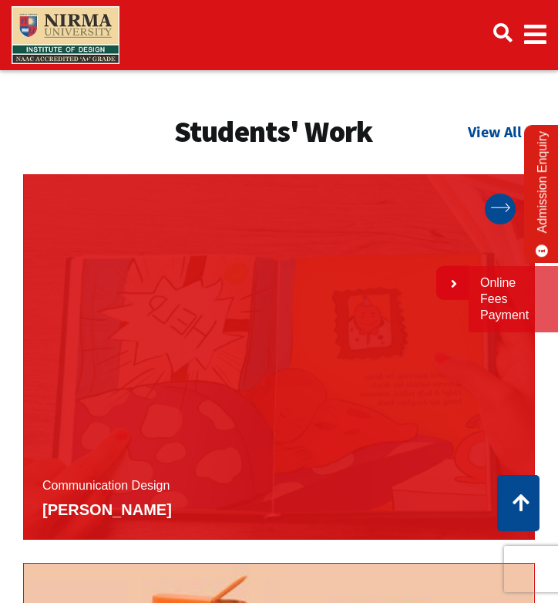 The height and width of the screenshot is (603, 558). What do you see at coordinates (65, 35) in the screenshot?
I see `img: main_logo` at bounding box center [65, 35].